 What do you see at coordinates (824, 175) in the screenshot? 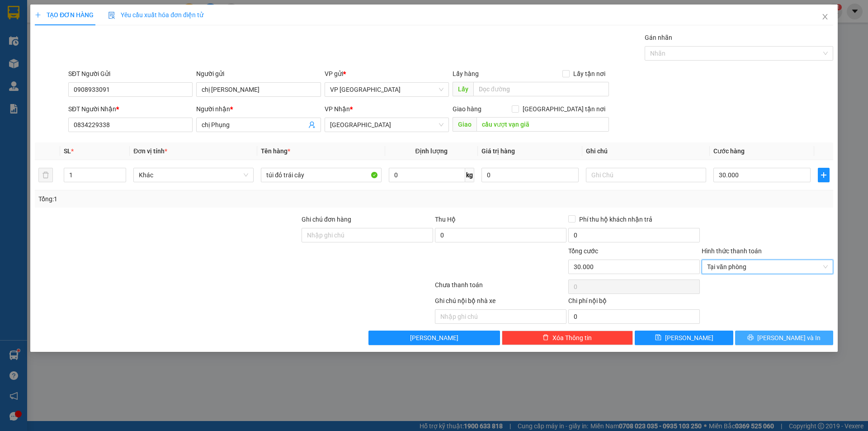
I see `button: plus` at bounding box center [824, 175].